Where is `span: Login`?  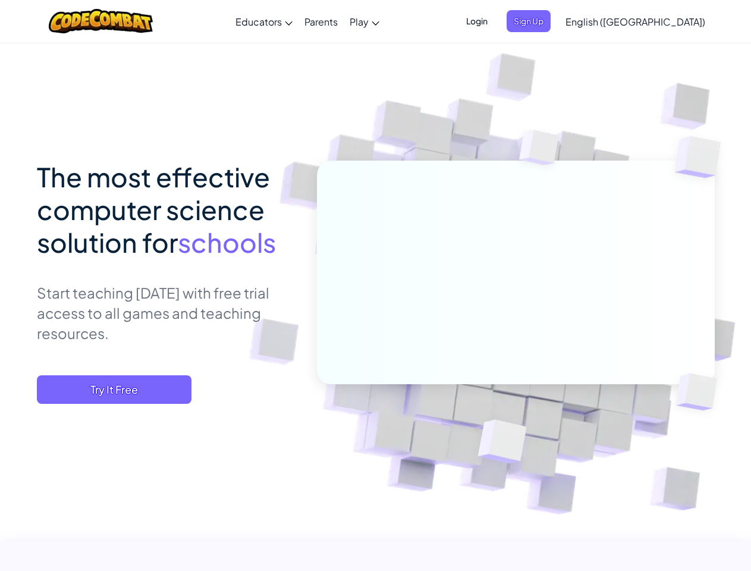 span: Login is located at coordinates (477, 21).